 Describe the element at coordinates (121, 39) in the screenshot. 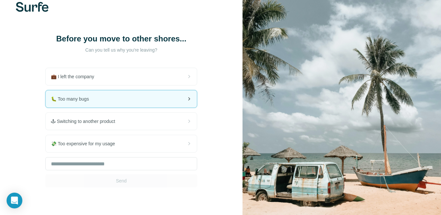

I see `h1: Before you move to other shores...` at that location.